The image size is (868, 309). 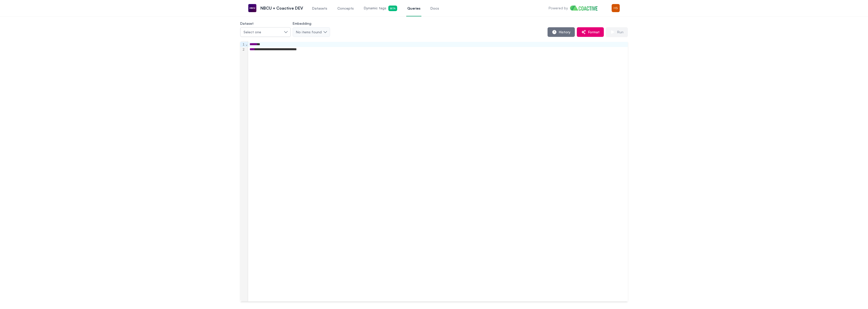 I want to click on button: No items found, so click(x=311, y=32).